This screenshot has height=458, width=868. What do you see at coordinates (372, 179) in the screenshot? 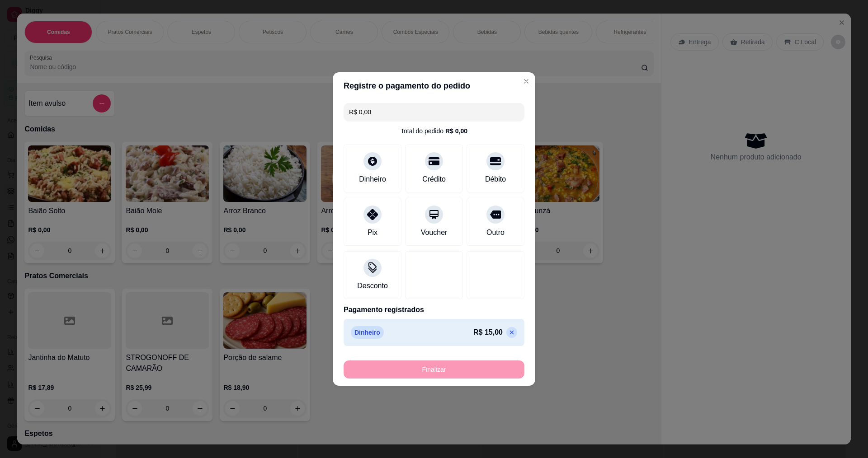
I see `div: Dinheiro` at bounding box center [372, 179].